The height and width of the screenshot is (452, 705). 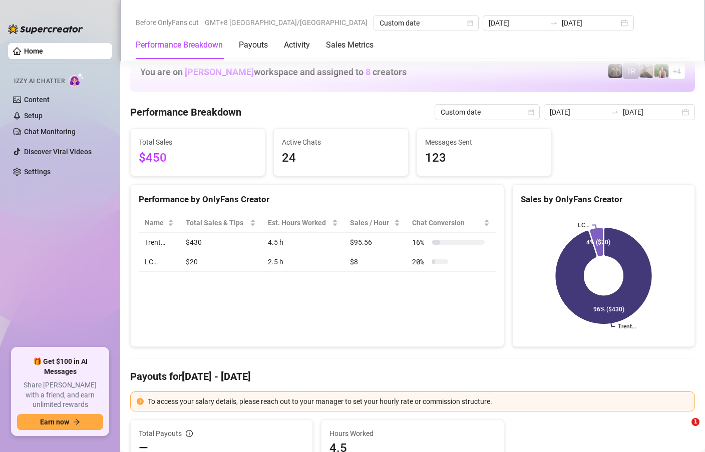 I want to click on span: exclamation-circle, so click(x=140, y=402).